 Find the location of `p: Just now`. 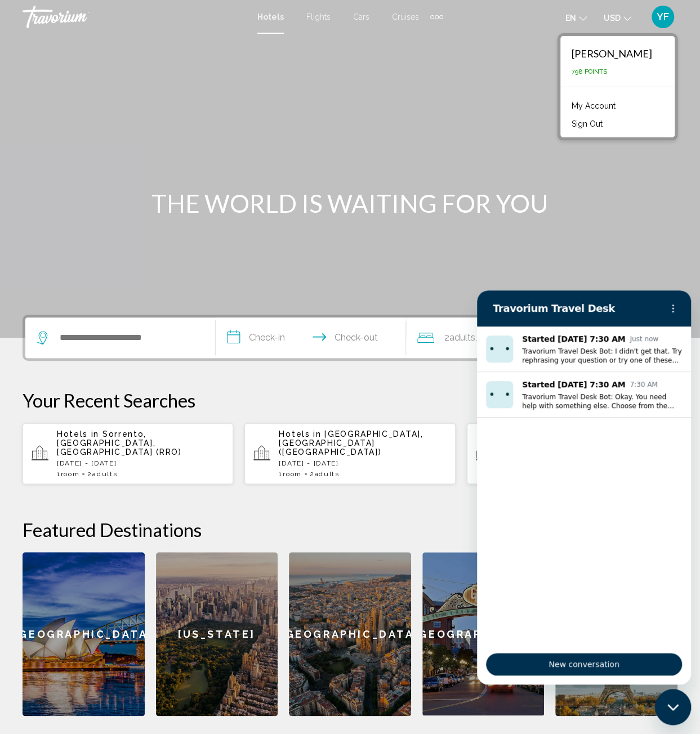

p: Just now is located at coordinates (167, 49).